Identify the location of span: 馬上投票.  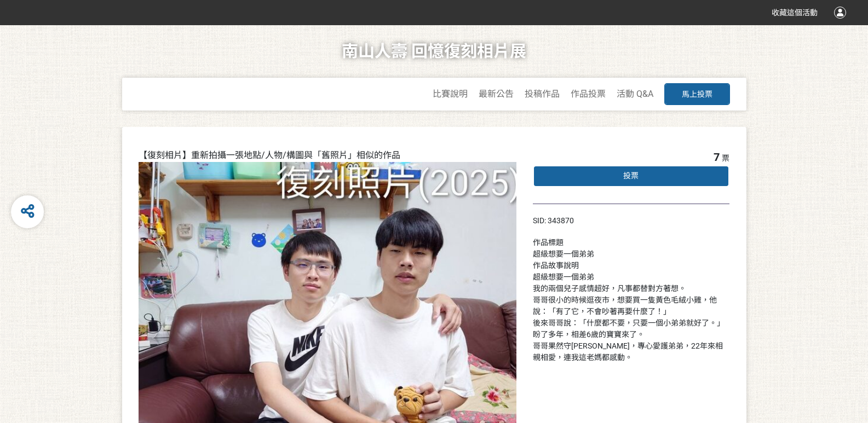
(697, 94).